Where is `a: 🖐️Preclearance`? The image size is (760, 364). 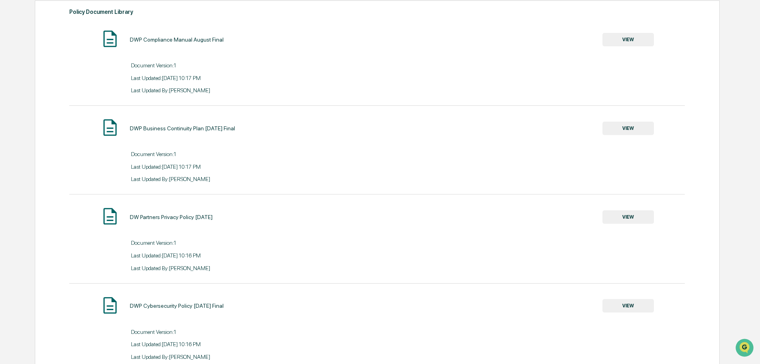 a: 🖐️Preclearance is located at coordinates (29, 104).